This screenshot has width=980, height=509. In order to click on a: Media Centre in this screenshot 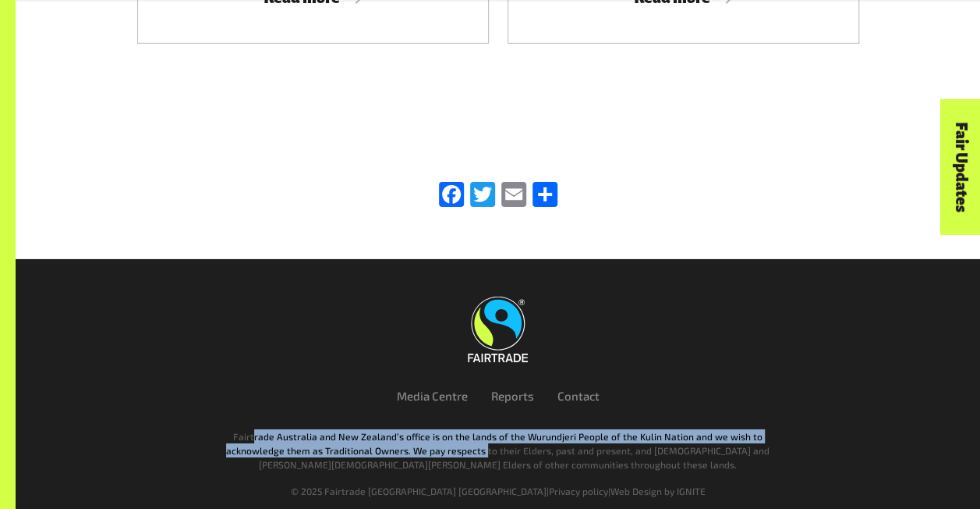, I will do `click(431, 395)`.